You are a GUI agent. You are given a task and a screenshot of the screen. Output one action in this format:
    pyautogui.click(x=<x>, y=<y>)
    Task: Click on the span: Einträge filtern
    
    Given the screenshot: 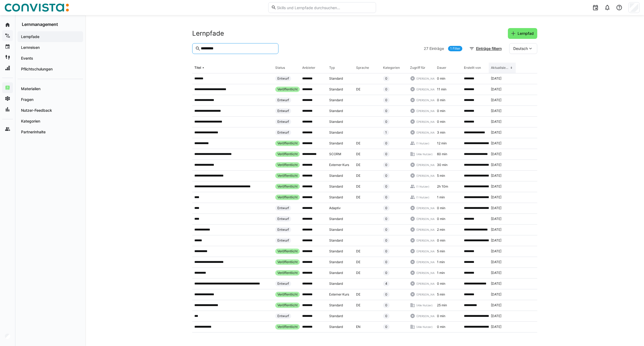 What is the action you would take?
    pyautogui.click(x=488, y=48)
    